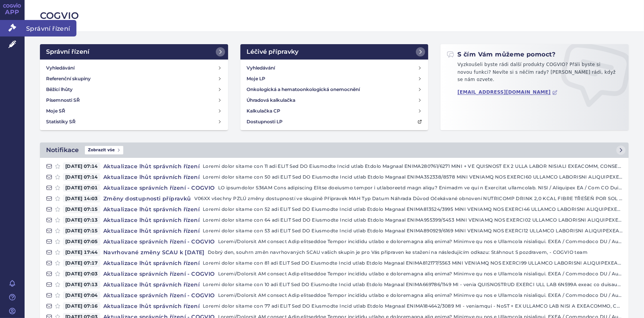  I want to click on p: Loremi dolor sitame con 11 adi ELIT Sed DO Eiusmodte Incid utlab Etdolo Magnaal ENIMA280761/6271 ..., so click(412, 166).